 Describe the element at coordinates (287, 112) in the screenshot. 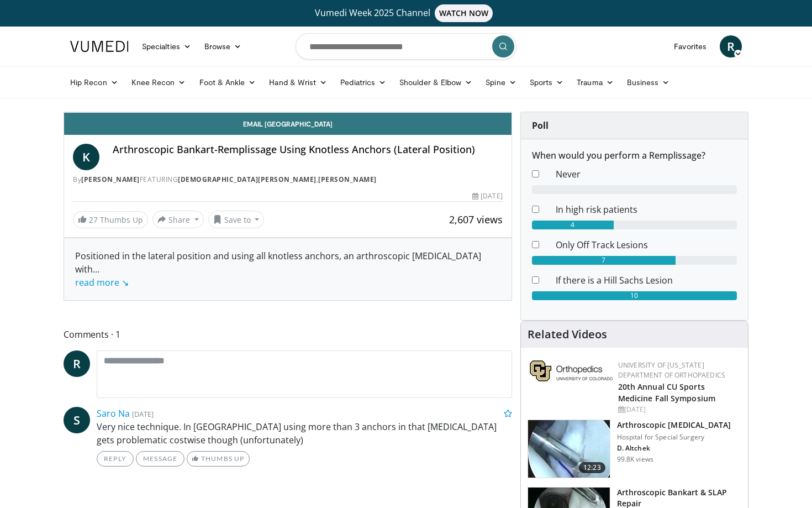

I see `video-js: Video Player` at that location.